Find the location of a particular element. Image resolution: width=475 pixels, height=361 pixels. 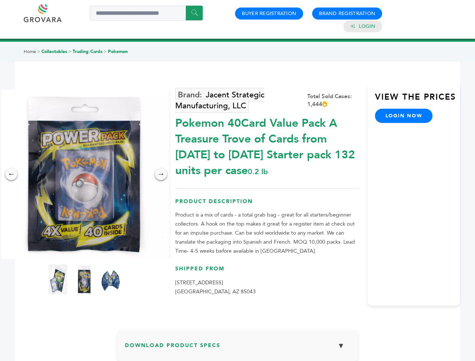

a: Login is located at coordinates (367, 26).